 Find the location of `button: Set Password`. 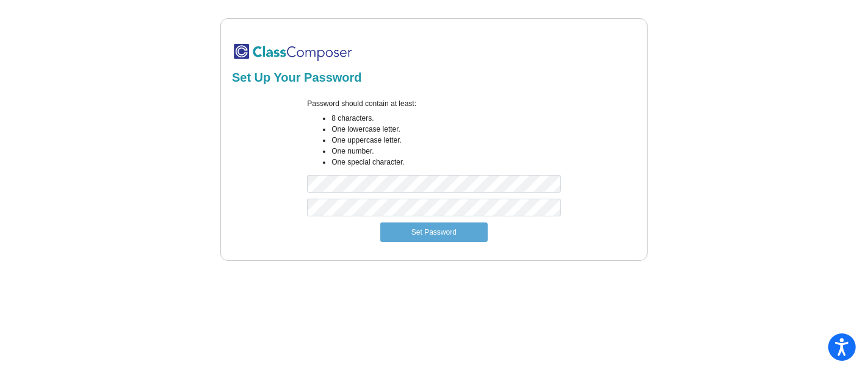

button: Set Password is located at coordinates (434, 232).